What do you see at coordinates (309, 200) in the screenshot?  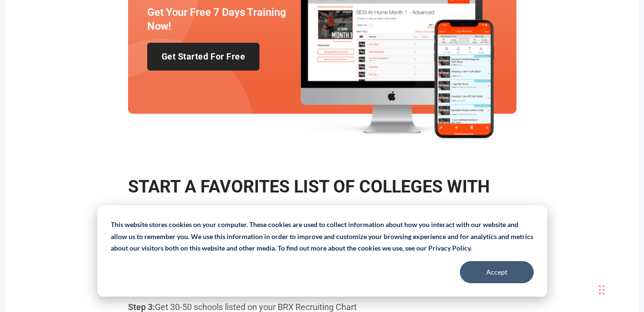 I see `span: START A FAVORITES LIST OF COLLEGES WITH YOUR BRX RECRUITING CHART` at bounding box center [309, 200].